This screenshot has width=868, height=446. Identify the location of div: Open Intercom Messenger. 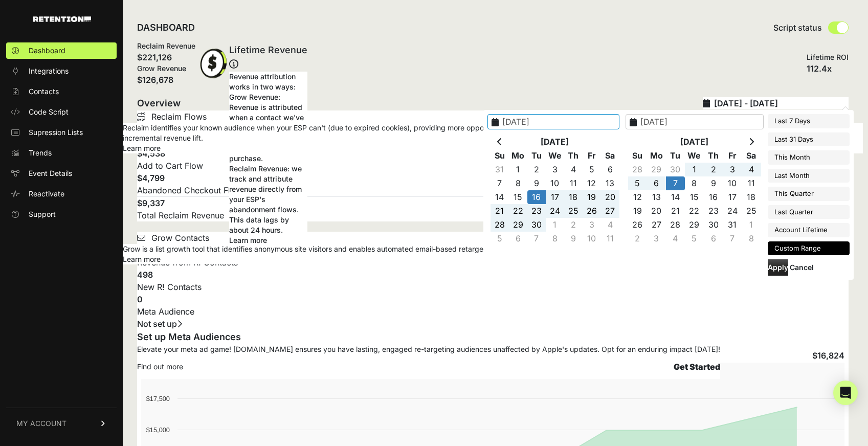
(845, 393).